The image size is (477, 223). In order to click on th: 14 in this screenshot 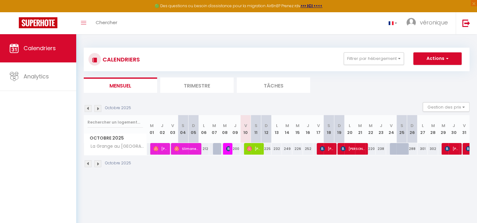, I will do `click(287, 129)`.